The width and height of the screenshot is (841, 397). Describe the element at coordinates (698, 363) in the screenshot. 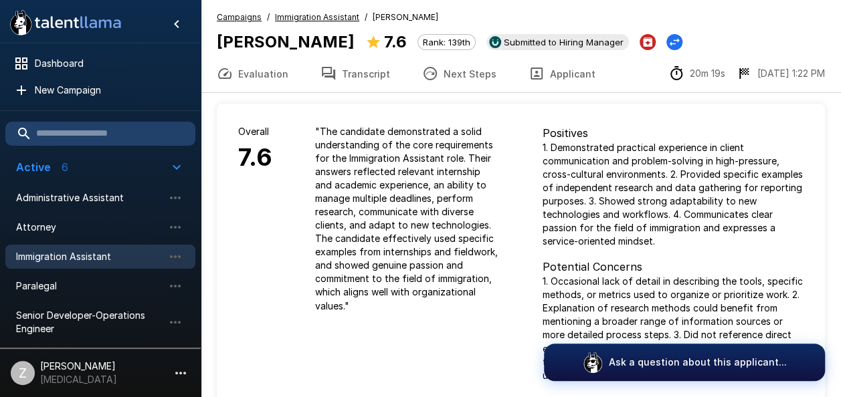

I see `p: Ask a question about this applicant...` at that location.